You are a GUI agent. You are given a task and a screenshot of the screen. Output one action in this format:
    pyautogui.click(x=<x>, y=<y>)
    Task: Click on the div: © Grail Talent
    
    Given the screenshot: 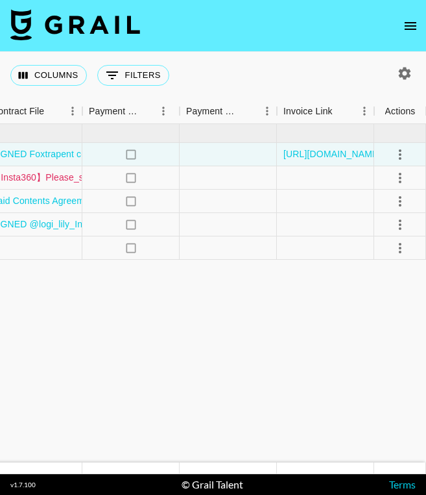 What is the action you would take?
    pyautogui.click(x=212, y=484)
    